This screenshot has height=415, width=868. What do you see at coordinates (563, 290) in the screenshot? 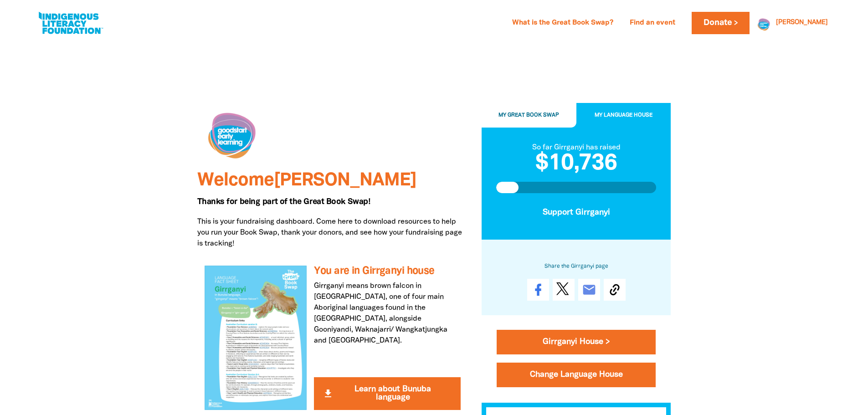
I see `a: Post` at bounding box center [563, 290].